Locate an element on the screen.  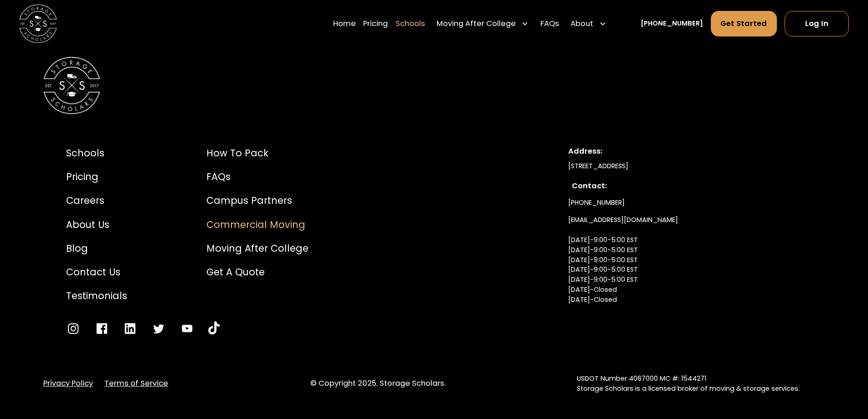
div: Get a Quote is located at coordinates (258, 271).